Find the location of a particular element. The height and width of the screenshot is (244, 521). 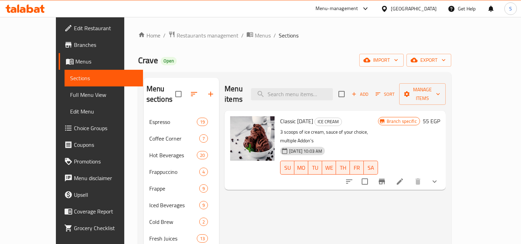

span: SA is located at coordinates (371, 168).